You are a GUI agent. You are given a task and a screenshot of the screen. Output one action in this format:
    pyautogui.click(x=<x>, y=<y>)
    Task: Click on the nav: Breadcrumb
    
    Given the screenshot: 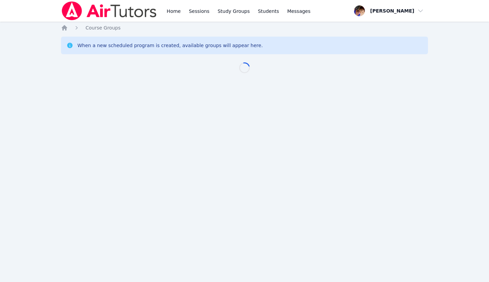 What is the action you would take?
    pyautogui.click(x=245, y=28)
    